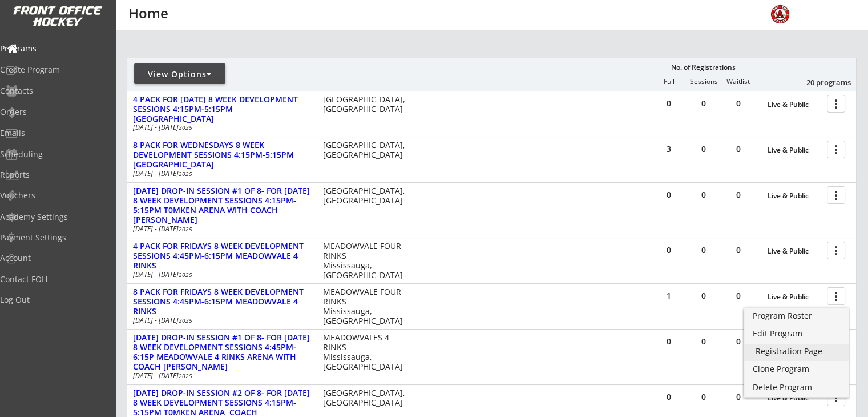  What do you see at coordinates (669, 81) in the screenshot?
I see `div: Full` at bounding box center [669, 81].